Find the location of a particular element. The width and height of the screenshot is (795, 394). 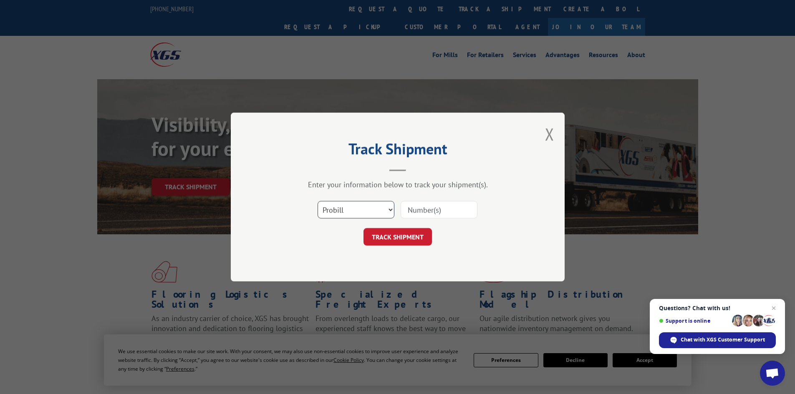

span: Close chat is located at coordinates (773, 308).